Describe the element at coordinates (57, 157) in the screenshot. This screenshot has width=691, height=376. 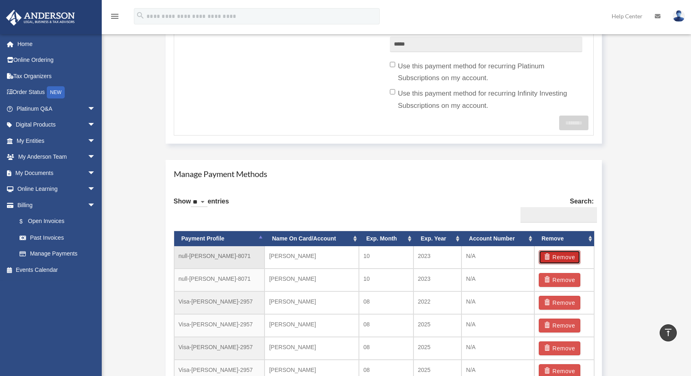
I see `a: My Anderson Teamarrow_drop_down` at that location.